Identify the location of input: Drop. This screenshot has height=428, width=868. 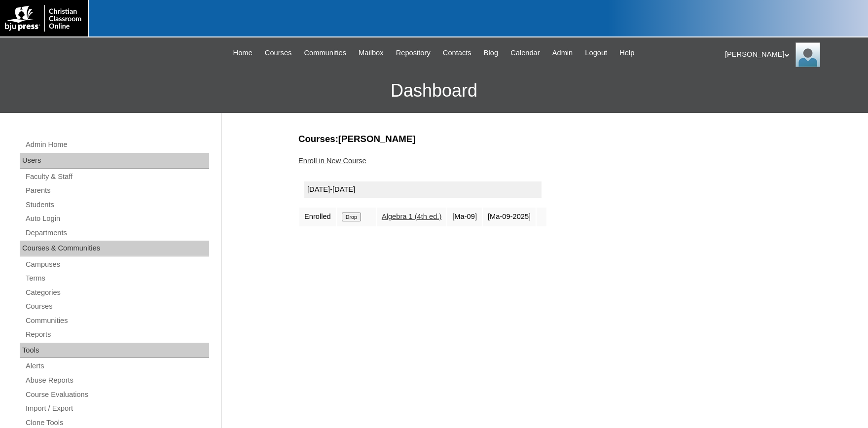
(351, 217).